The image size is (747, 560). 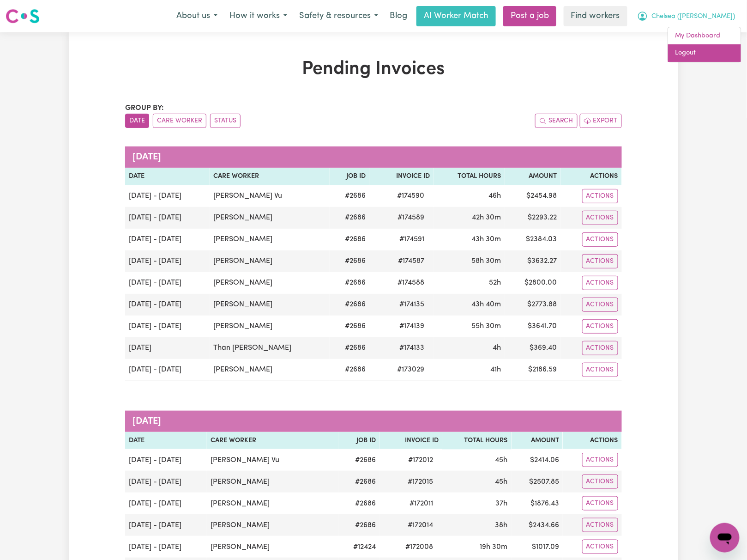 What do you see at coordinates (411, 283) in the screenshot?
I see `span: # 174588` at bounding box center [411, 283].